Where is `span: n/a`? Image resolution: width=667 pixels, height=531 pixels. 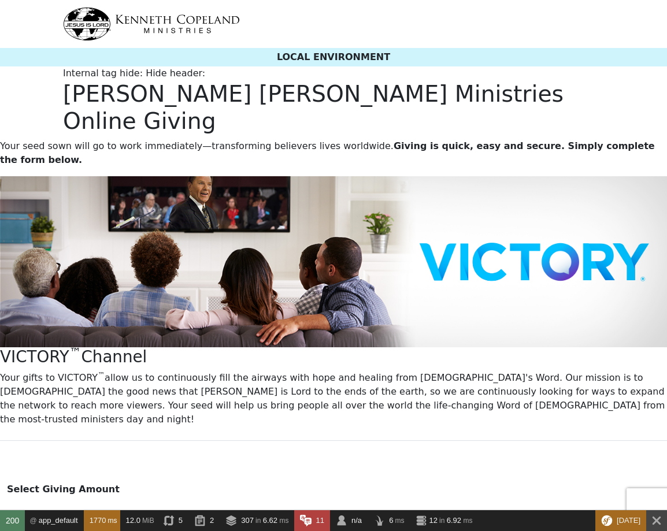
span: n/a is located at coordinates (357, 520).